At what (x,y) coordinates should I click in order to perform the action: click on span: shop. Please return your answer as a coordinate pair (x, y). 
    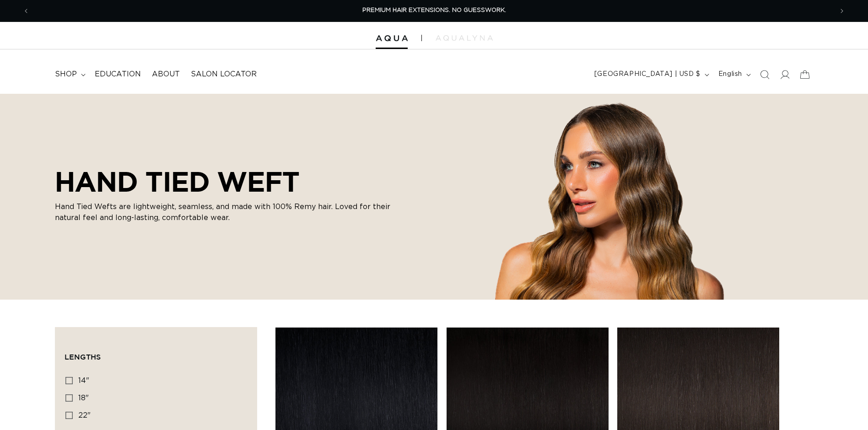
    Looking at the image, I should click on (66, 74).